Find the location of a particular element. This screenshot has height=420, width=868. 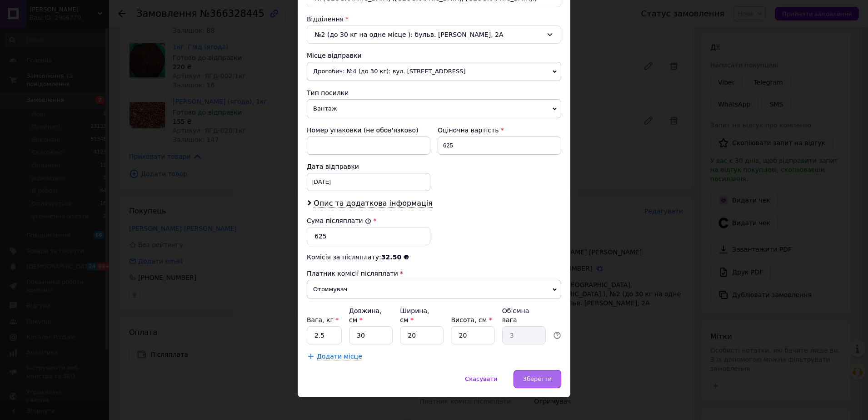

span: Платник комісії післяплати is located at coordinates (352, 273).